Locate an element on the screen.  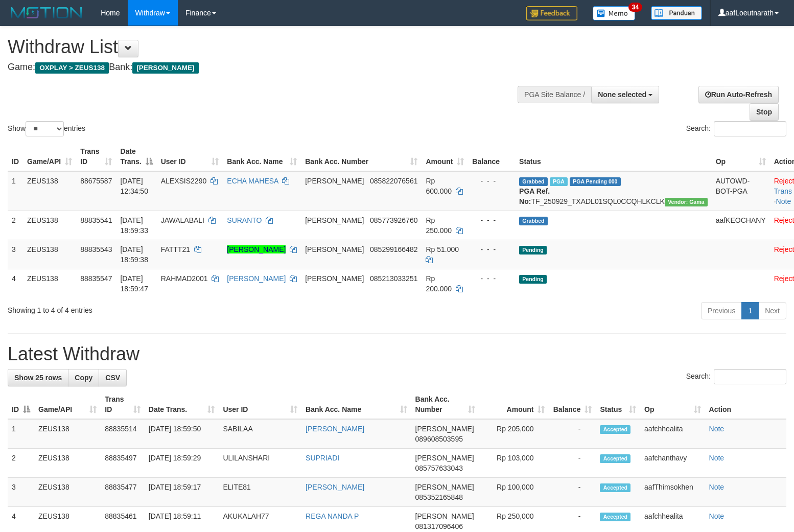
a: Next is located at coordinates (773, 310).